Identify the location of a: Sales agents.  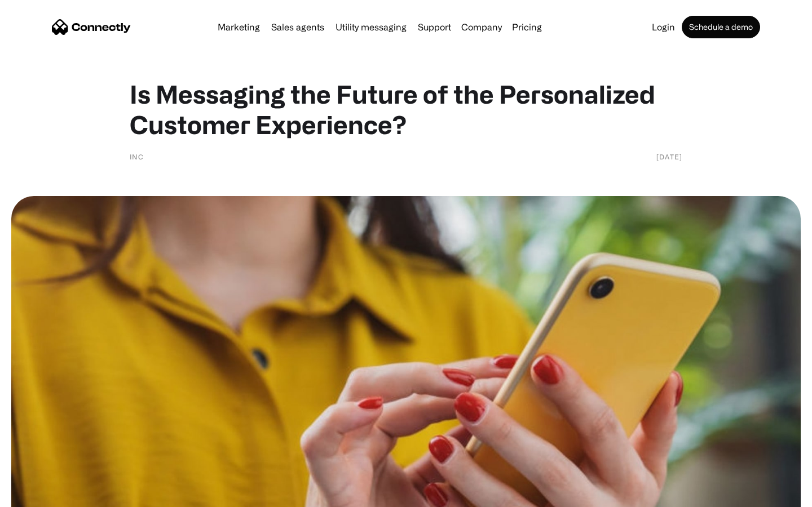
(298, 27).